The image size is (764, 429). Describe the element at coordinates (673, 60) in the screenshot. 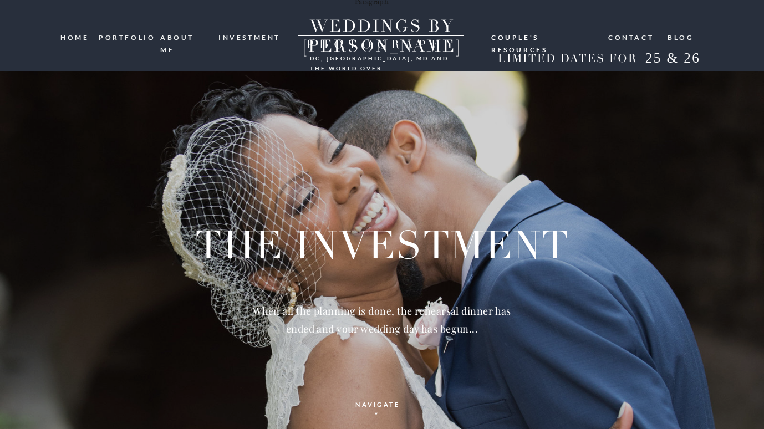

I see `h2: 25 & 26` at that location.